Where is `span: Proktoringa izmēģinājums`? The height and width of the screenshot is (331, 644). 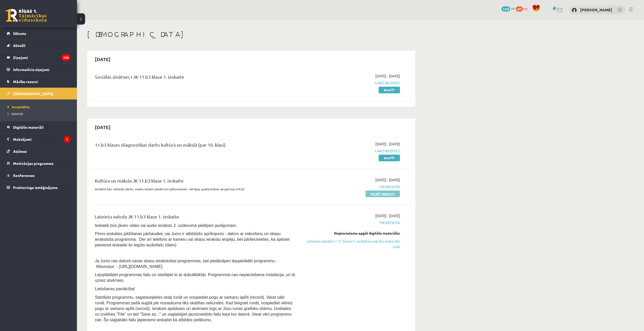 span: Proktoringa izmēģinājums is located at coordinates (35, 187).